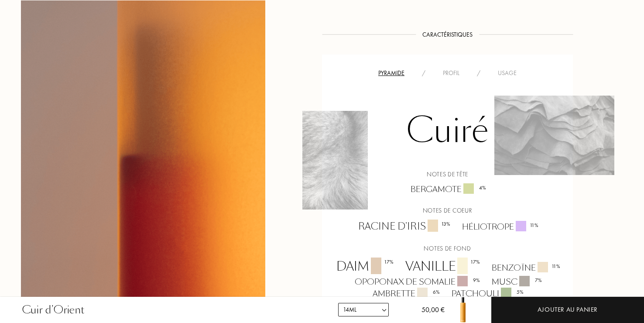 This screenshot has height=323, width=644. Describe the element at coordinates (405, 293) in the screenshot. I see `div: Ambrette` at that location.